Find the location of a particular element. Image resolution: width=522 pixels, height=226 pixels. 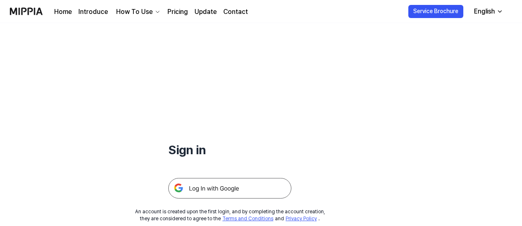

button: How To Use is located at coordinates (138, 12).